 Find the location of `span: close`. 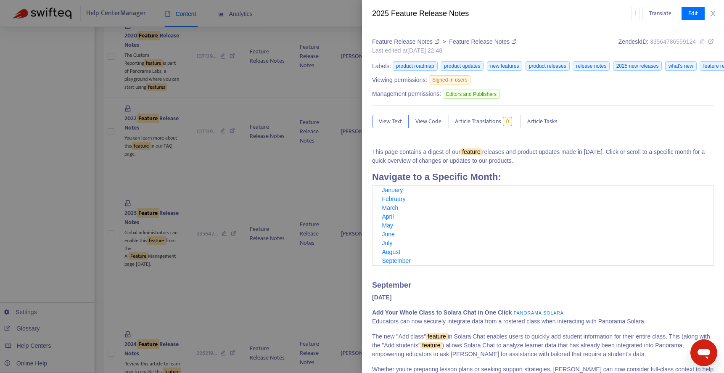

span: close is located at coordinates (713, 13).